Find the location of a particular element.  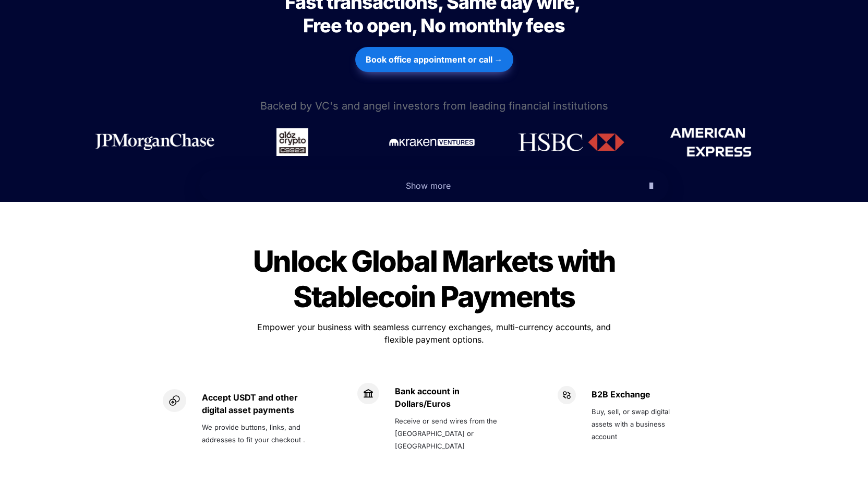

strong: B2B Exchange is located at coordinates (620, 395).